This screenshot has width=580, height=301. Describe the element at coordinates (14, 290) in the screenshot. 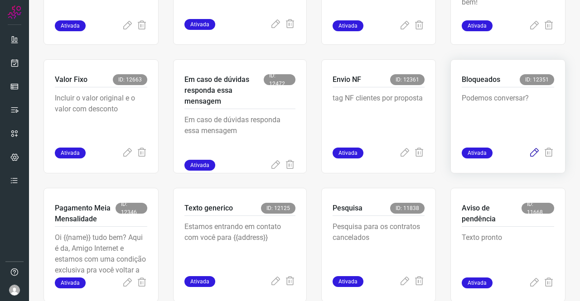

I see `img: avatar-user-boy.jpg` at that location.